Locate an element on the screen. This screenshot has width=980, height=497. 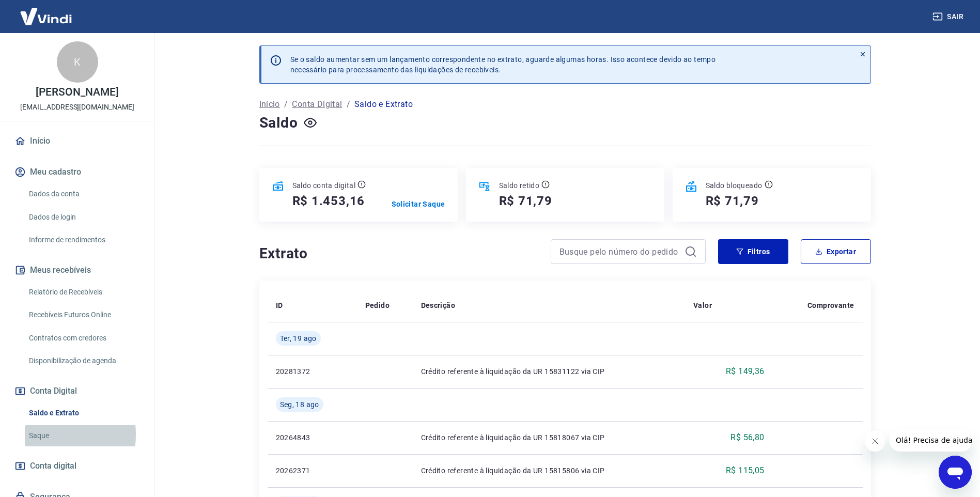
a: Recebíveis Futuros Online is located at coordinates (83, 315).